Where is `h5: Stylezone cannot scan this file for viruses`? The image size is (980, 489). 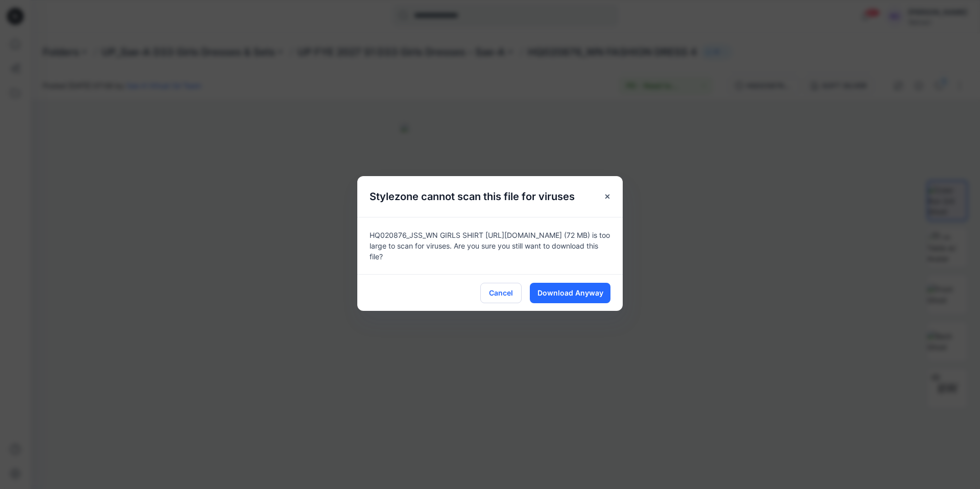 h5: Stylezone cannot scan this file for viruses is located at coordinates (472, 196).